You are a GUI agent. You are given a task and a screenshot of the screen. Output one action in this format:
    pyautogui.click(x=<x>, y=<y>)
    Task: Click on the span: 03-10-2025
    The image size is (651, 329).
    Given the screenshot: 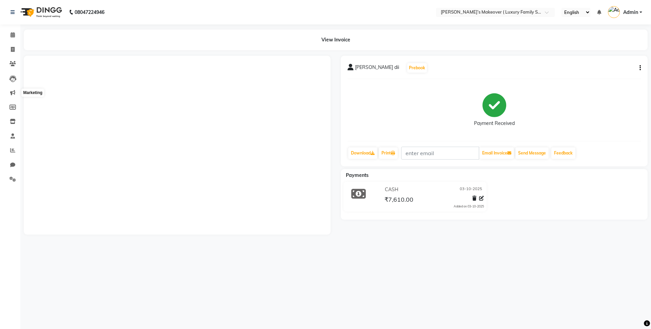 What is the action you would take?
    pyautogui.click(x=471, y=189)
    